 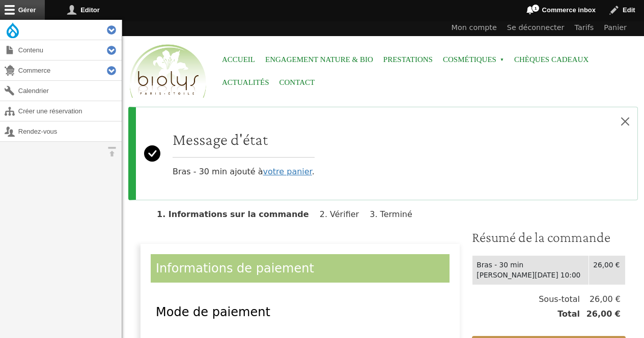 What do you see at coordinates (569, 314) in the screenshot?
I see `span: Total` at bounding box center [569, 314].